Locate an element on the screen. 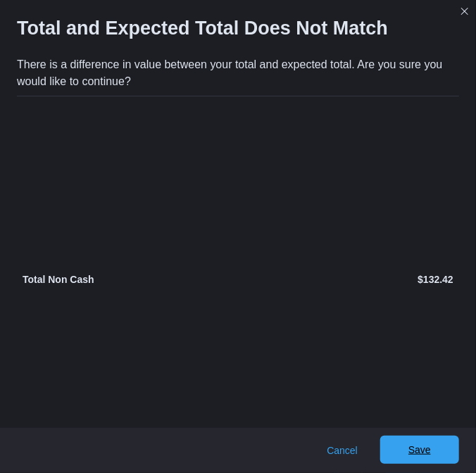 The width and height of the screenshot is (476, 473). button: Save is located at coordinates (420, 450).